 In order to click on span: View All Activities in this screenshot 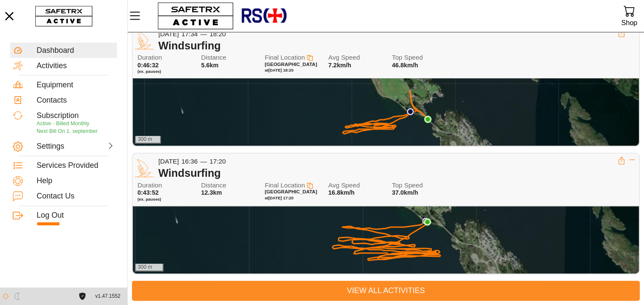, I will do `click(385, 291)`.